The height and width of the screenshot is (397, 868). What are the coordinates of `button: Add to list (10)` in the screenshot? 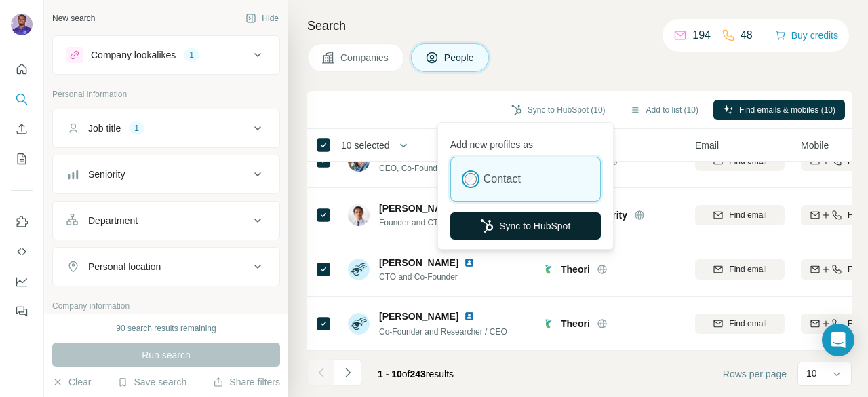 It's located at (664, 110).